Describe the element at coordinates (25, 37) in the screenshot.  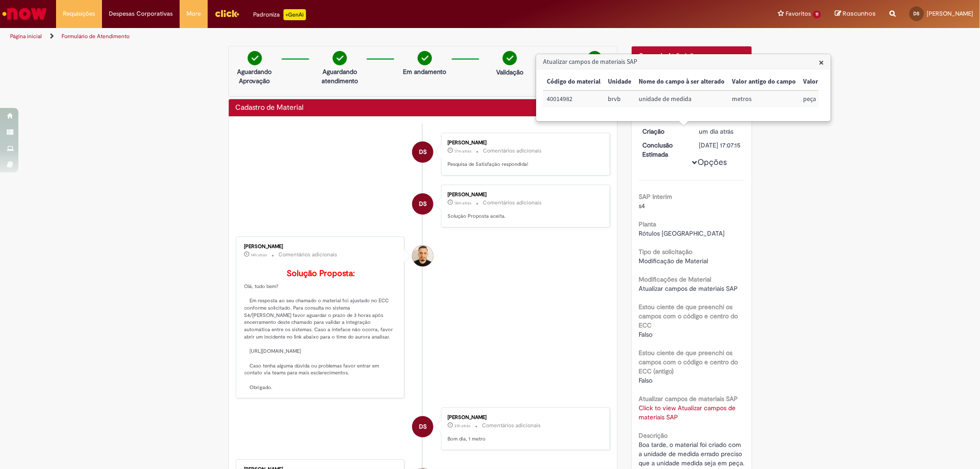
I see `a: Página inicial` at that location.